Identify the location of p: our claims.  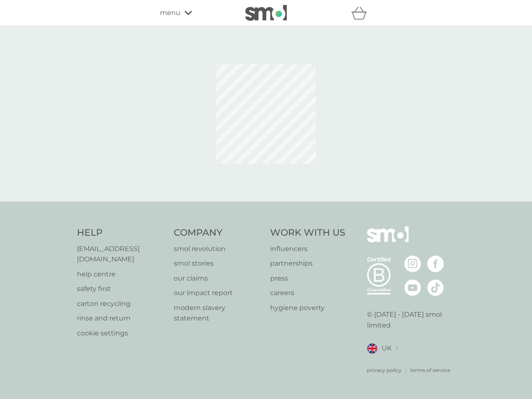
(218, 278).